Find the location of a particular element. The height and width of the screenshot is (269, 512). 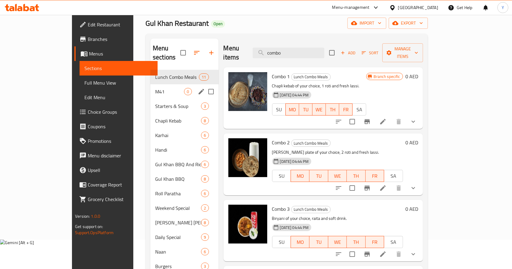

div: Handi is located at coordinates (178, 150).